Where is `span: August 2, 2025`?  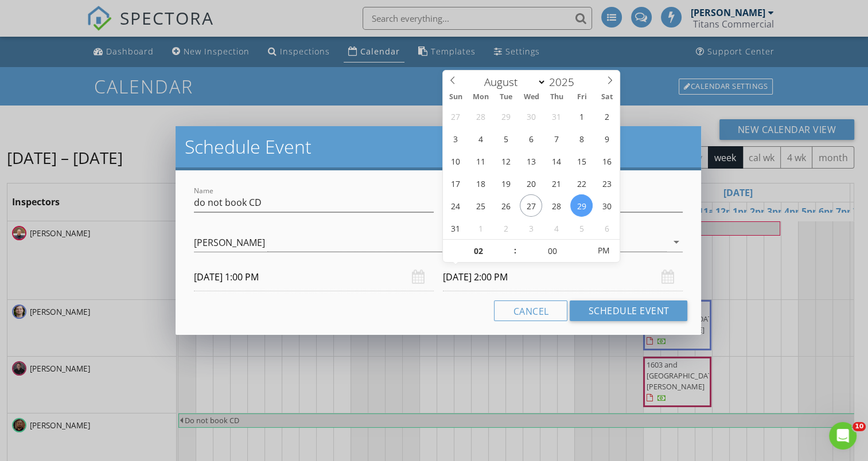
span: August 2, 2025 is located at coordinates (607, 116).